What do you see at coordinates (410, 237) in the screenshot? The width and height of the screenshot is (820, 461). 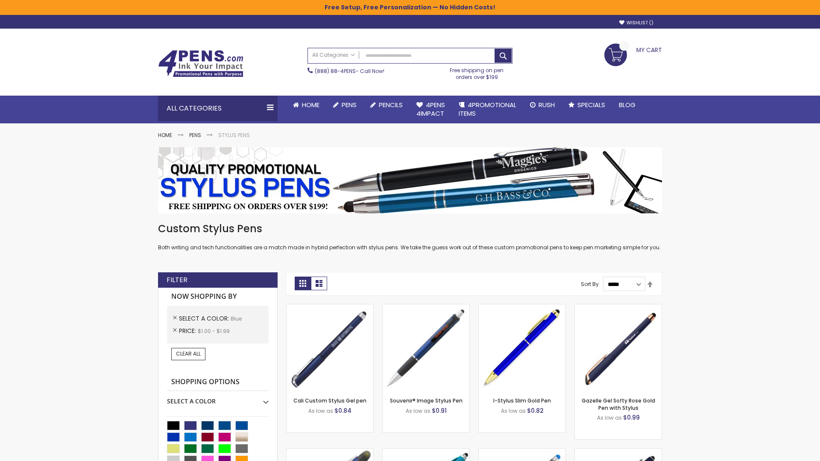 I see `div: Both writing and tech functionalities are a match made in hybrid perfection with stylus pens. We ...` at bounding box center [410, 237].